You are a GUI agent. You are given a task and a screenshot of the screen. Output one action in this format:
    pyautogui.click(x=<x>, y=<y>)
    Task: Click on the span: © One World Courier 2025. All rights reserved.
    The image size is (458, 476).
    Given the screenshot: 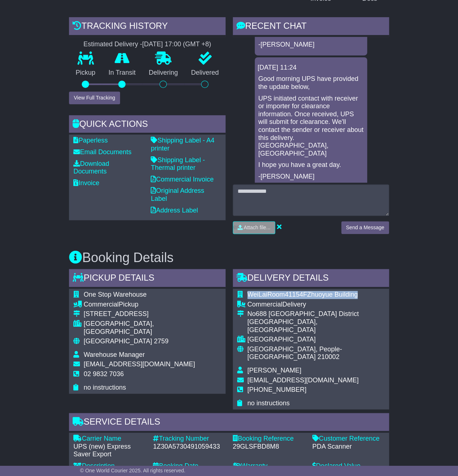 What is the action you would take?
    pyautogui.click(x=132, y=471)
    